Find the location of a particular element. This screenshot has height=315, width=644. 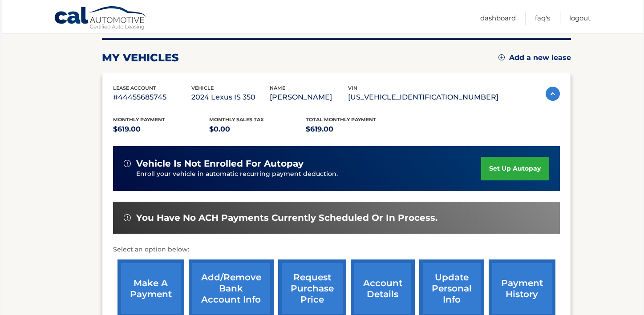

a: Dashboard is located at coordinates (498, 18).